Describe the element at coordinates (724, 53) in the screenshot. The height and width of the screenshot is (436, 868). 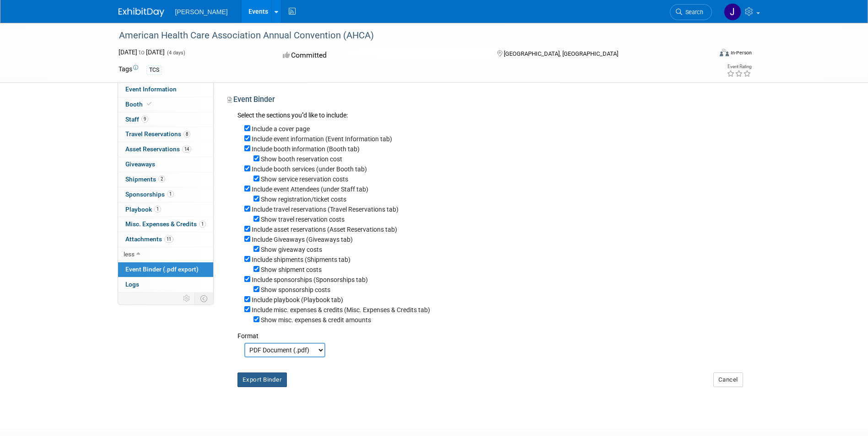
I see `img: Format-Inperson.png` at that location.